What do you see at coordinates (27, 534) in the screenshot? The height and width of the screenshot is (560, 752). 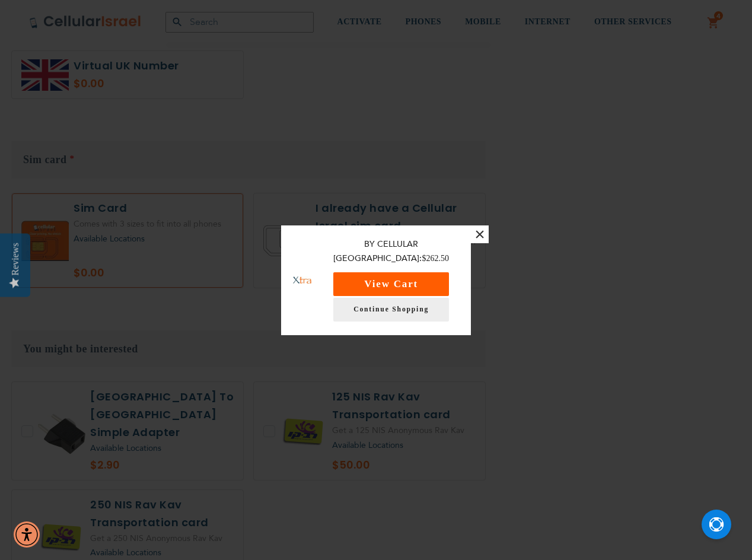 I see `div: Accessibility Menu` at bounding box center [27, 534].